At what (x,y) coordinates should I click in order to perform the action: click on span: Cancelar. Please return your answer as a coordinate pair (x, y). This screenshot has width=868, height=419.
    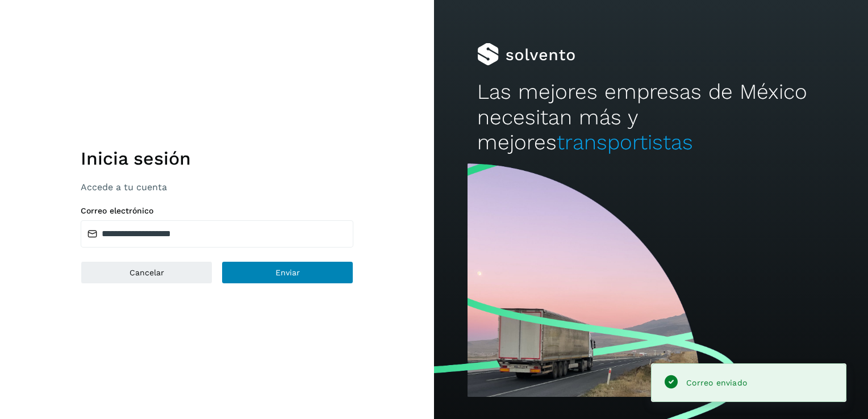
    Looking at the image, I should click on (146, 273).